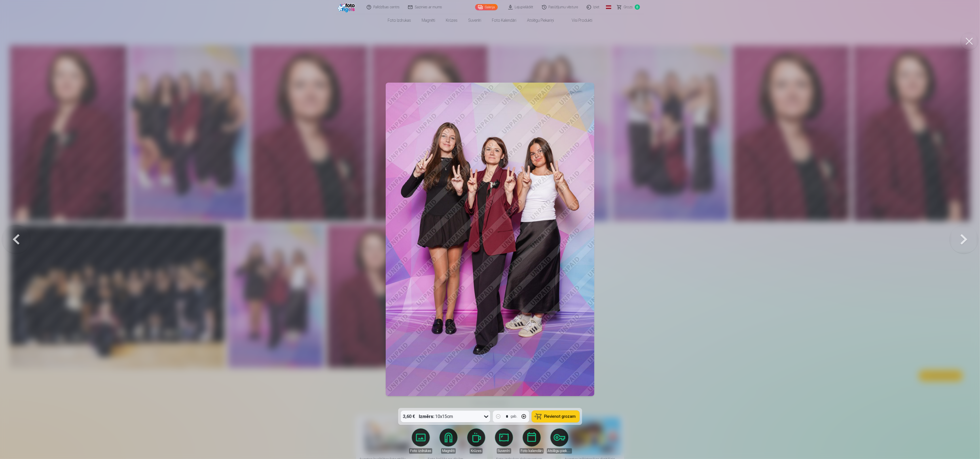 The height and width of the screenshot is (459, 980). What do you see at coordinates (629, 7) in the screenshot?
I see `span: Grozs` at bounding box center [629, 7].